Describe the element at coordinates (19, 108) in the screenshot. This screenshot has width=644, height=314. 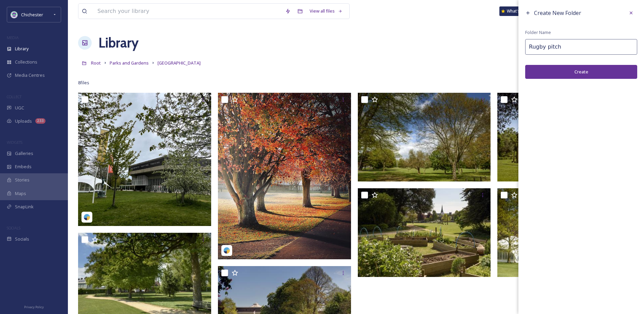
I see `span: UGC` at that location.